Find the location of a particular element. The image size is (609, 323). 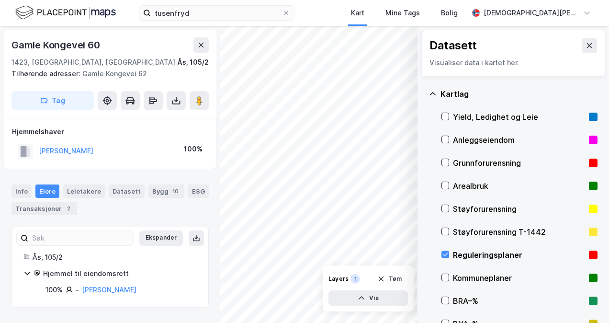

div: Gamle Kongevei 62 is located at coordinates (106, 74).